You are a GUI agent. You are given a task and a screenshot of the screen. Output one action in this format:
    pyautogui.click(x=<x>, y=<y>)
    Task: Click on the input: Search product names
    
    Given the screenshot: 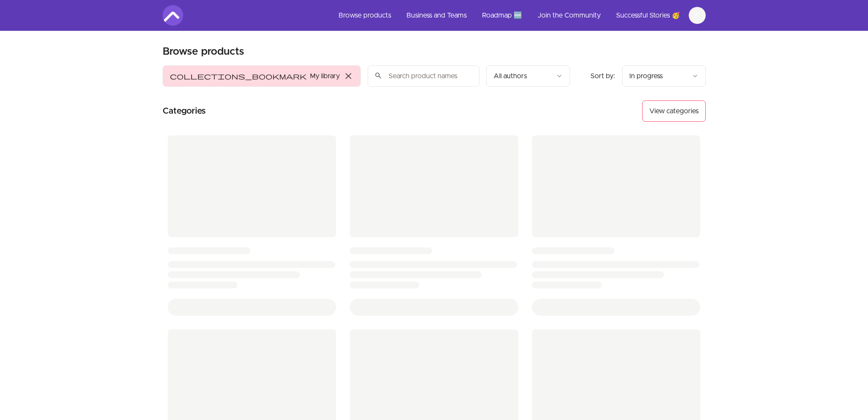 What is the action you would take?
    pyautogui.click(x=424, y=76)
    